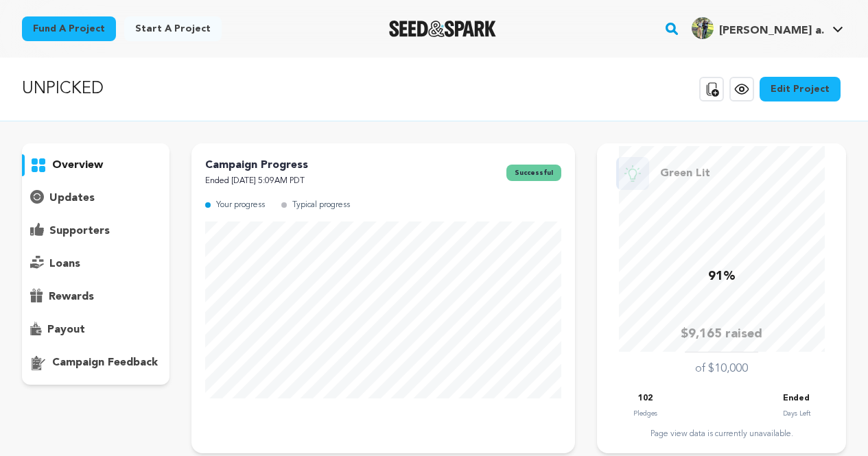 The height and width of the screenshot is (456, 868). What do you see at coordinates (534, 173) in the screenshot?
I see `span: successful` at bounding box center [534, 173].